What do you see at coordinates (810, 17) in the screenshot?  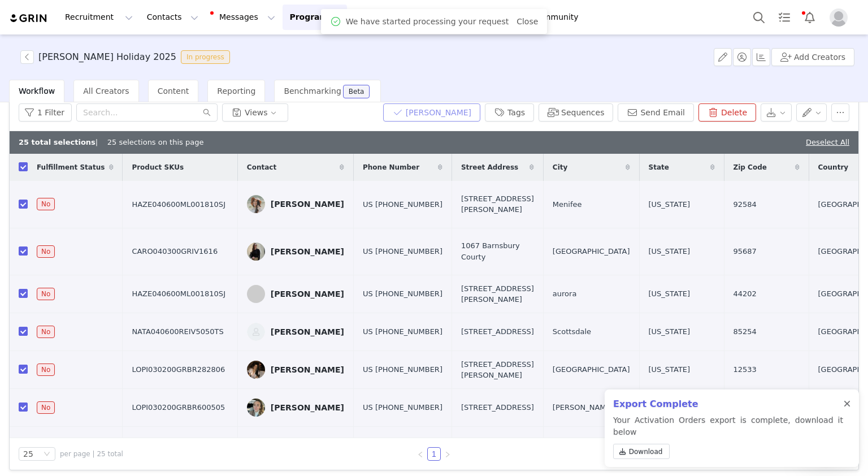 I see `button: Notifications` at bounding box center [810, 17].